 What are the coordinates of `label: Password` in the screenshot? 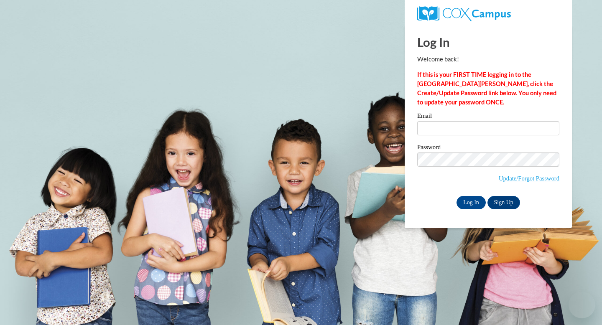 It's located at (489, 149).